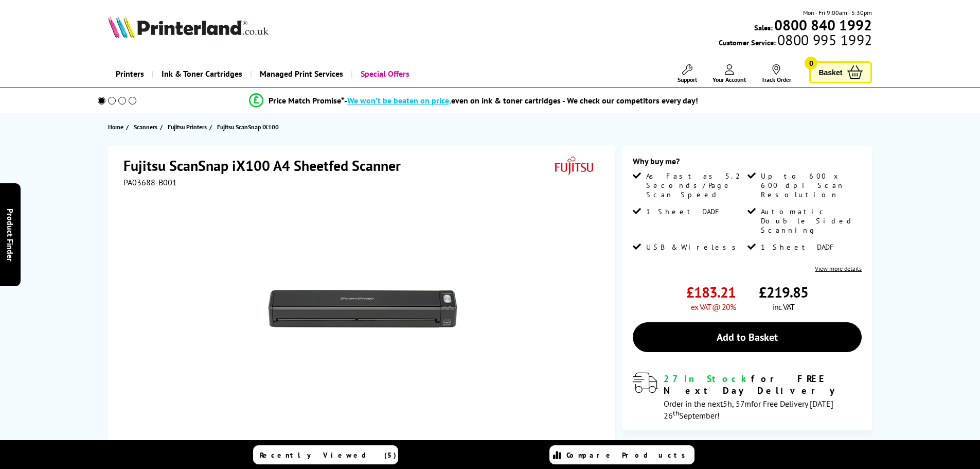 The height and width of the screenshot is (469, 980). What do you see at coordinates (676, 413) in the screenshot?
I see `sup: th` at bounding box center [676, 413].